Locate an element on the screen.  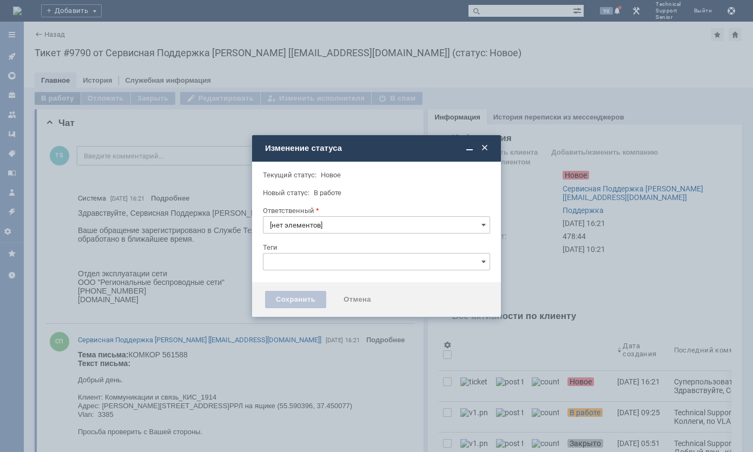
span: Новое is located at coordinates (330, 175).